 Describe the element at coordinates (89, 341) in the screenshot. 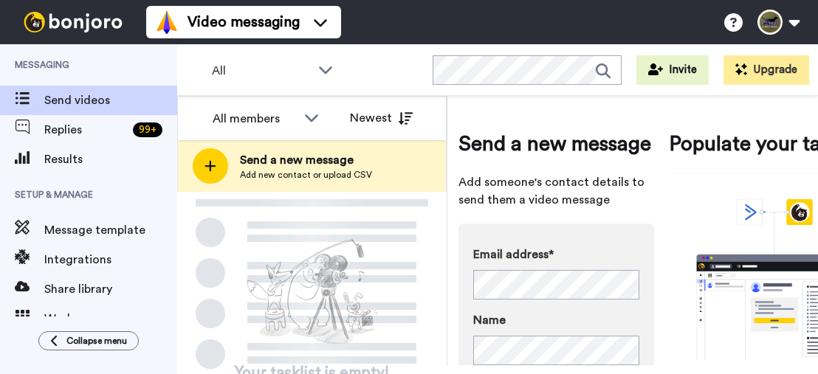

I see `button: Collapse menu` at that location.